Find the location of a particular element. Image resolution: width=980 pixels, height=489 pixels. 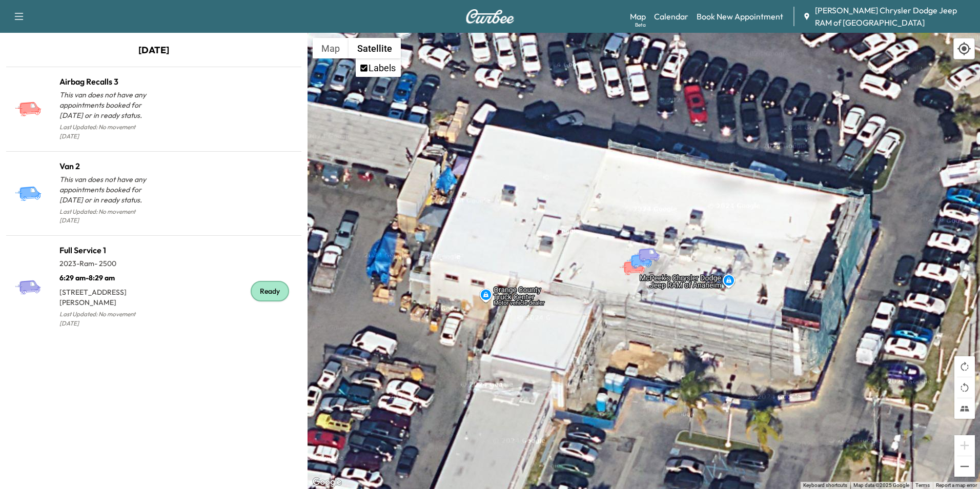

li: Labels is located at coordinates (378, 68).